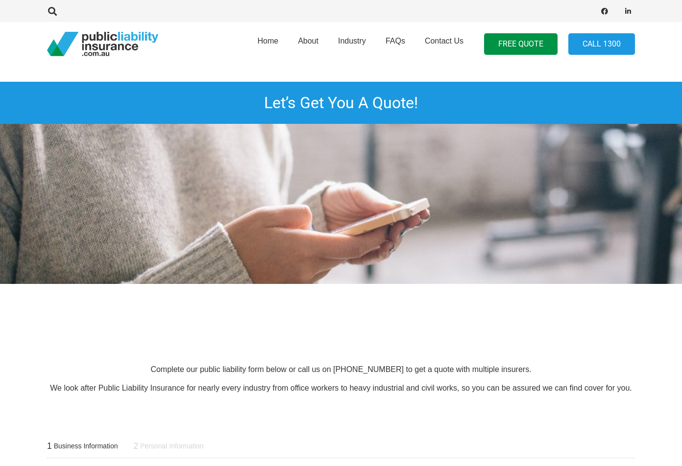 This screenshot has width=682, height=466. Describe the element at coordinates (153, 309) in the screenshot. I see `img: lloyds` at that location.